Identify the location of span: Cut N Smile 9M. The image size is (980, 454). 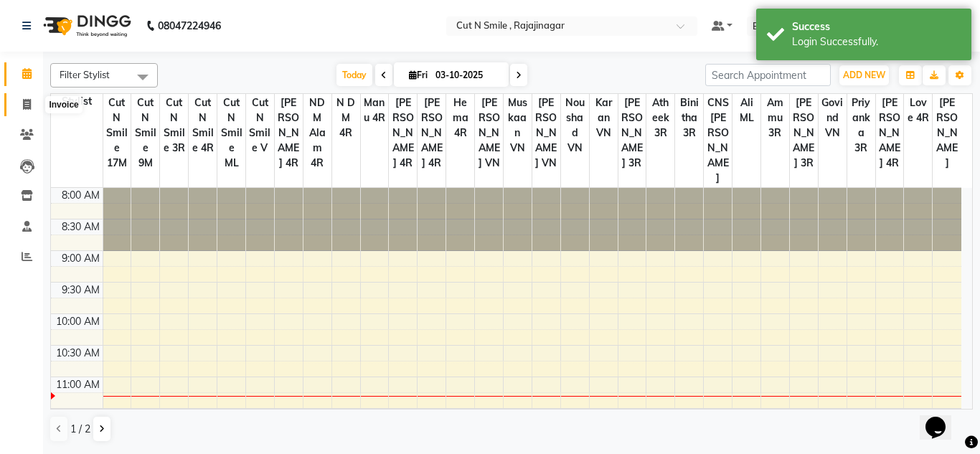
(145, 133).